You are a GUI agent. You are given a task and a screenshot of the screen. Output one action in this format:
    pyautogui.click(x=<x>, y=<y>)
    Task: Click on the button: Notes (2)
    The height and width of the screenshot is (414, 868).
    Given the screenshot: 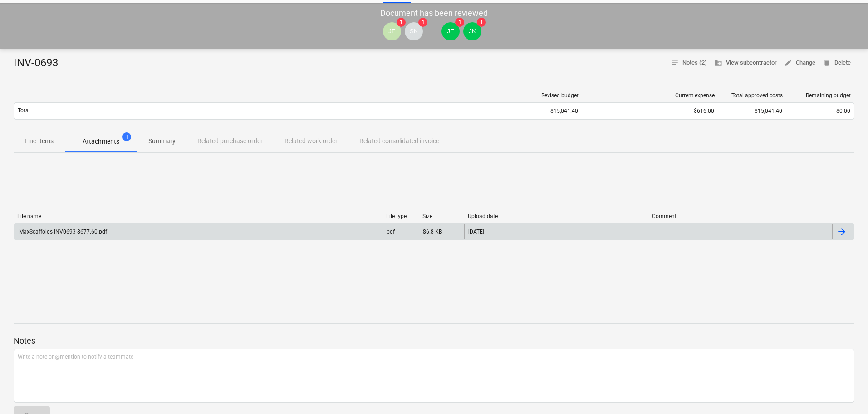 What is the action you would take?
    pyautogui.click(x=689, y=63)
    